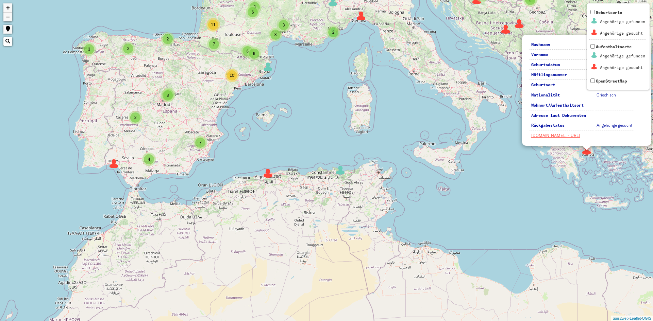 The width and height of the screenshot is (653, 321). What do you see at coordinates (594, 55) in the screenshot?
I see `img: Aufenthaltsorte_1_Angeh%C3%B6rigegefunden0.png` at bounding box center [594, 55].